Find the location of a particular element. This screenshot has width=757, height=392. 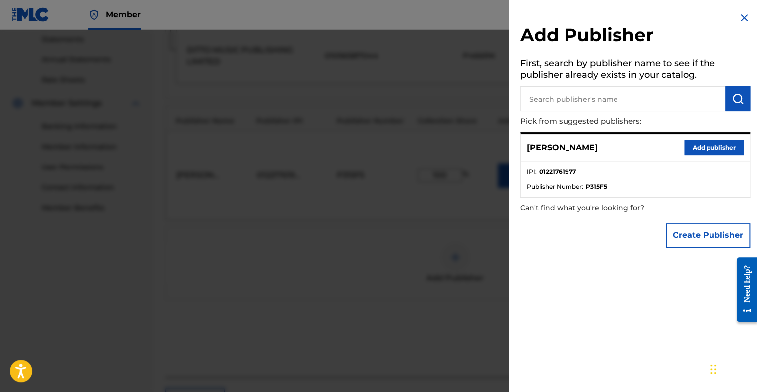

span: Publisher Number : is located at coordinates (555, 187).